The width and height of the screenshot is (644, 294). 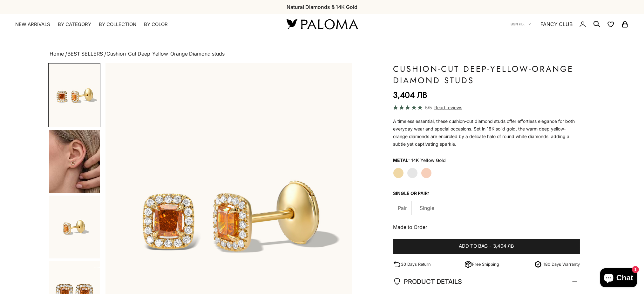 What do you see at coordinates (428, 107) in the screenshot?
I see `span: 5/5` at bounding box center [428, 107].